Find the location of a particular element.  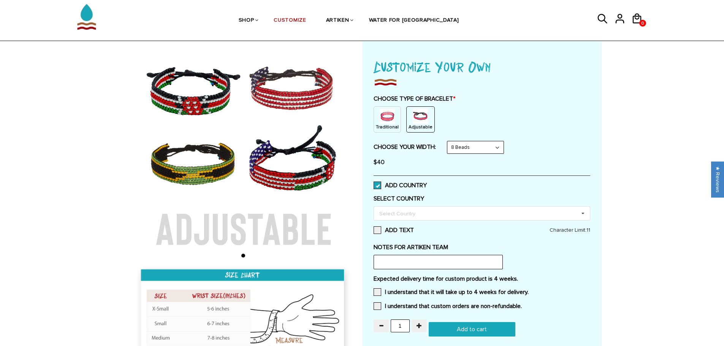

label: SELECT COUNTRY is located at coordinates (482, 199).